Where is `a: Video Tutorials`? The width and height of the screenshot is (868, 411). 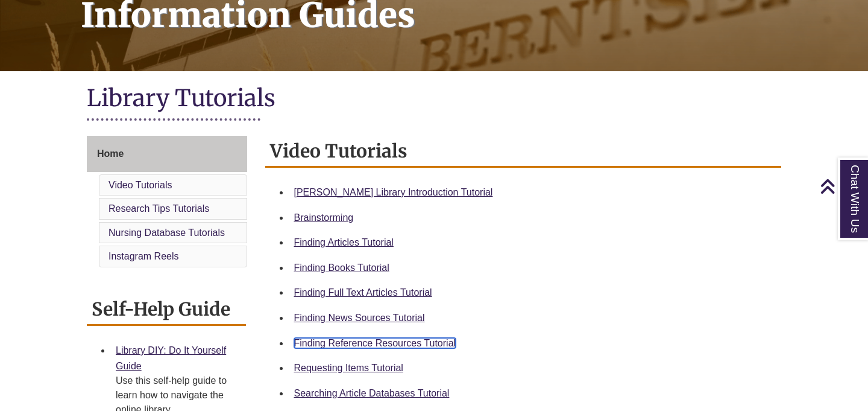
a: Video Tutorials is located at coordinates (140, 185).